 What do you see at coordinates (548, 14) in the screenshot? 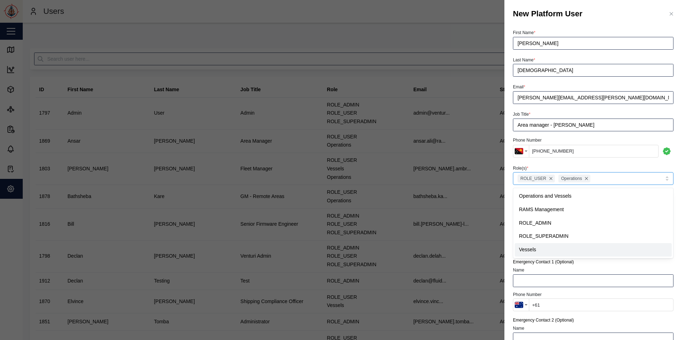
I see `h3: New Platform User` at bounding box center [548, 14].